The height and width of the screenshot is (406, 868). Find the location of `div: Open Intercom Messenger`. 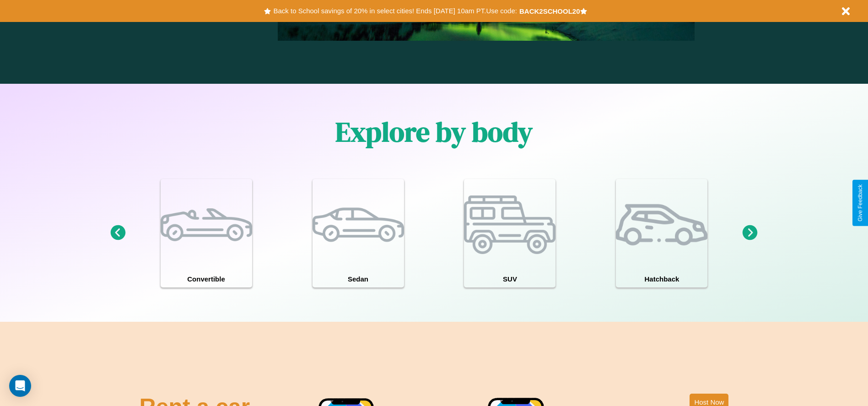

div: Open Intercom Messenger is located at coordinates (20, 386).